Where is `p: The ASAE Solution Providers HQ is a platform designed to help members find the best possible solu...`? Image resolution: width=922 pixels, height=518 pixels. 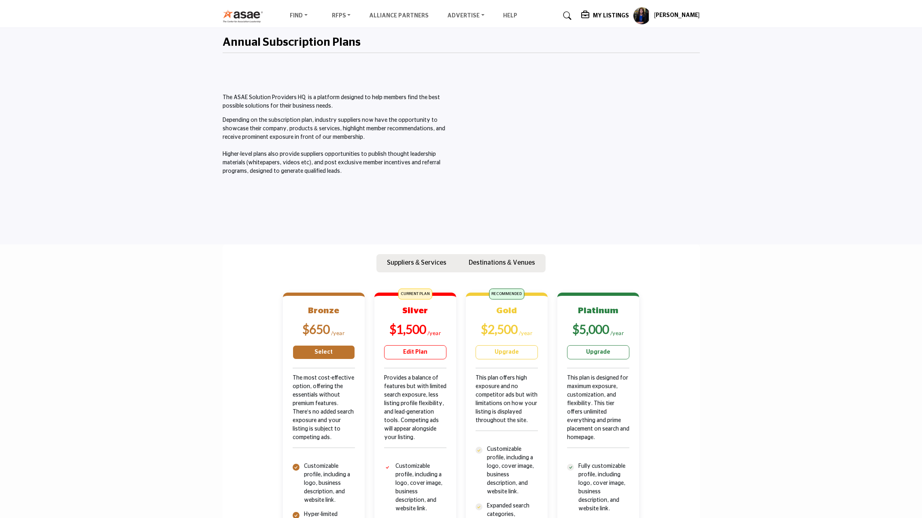 p: The ASAE Solution Providers HQ is a platform designed to help members find the best possible solu... is located at coordinates (339, 102).